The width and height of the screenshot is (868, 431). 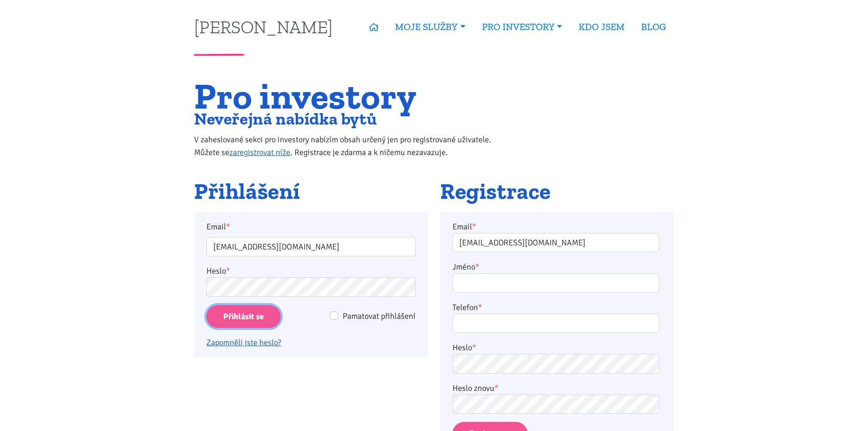 I want to click on h2: Přihlášení, so click(x=311, y=192).